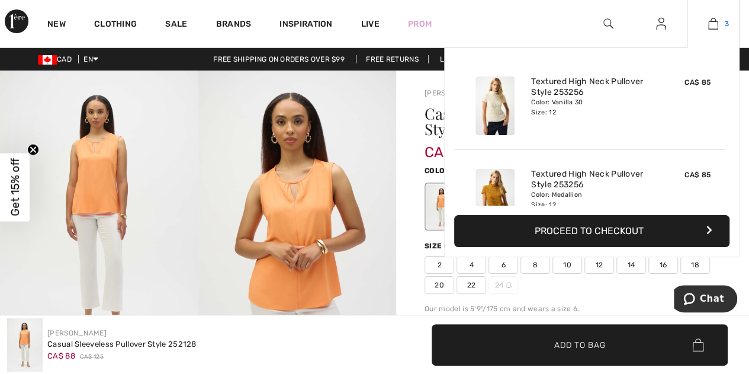 This screenshot has width=749, height=374. Describe the element at coordinates (15, 187) in the screenshot. I see `span: Get 15% off` at that location.